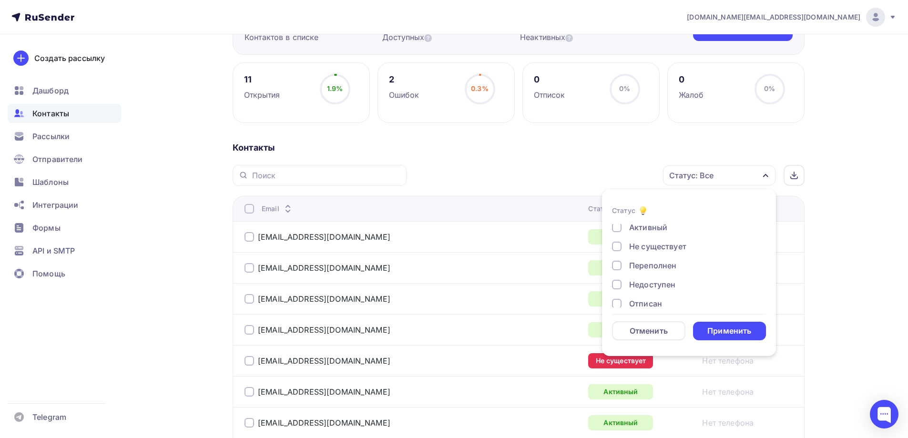 This screenshot has height=438, width=908. I want to click on span: Шаблоны, so click(51, 182).